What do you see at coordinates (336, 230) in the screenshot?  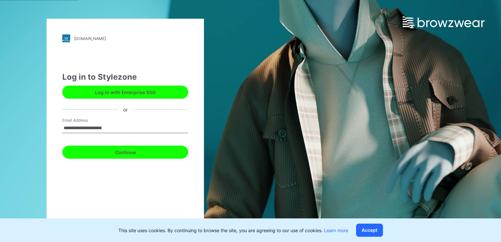 I see `a: Learn more` at bounding box center [336, 230].